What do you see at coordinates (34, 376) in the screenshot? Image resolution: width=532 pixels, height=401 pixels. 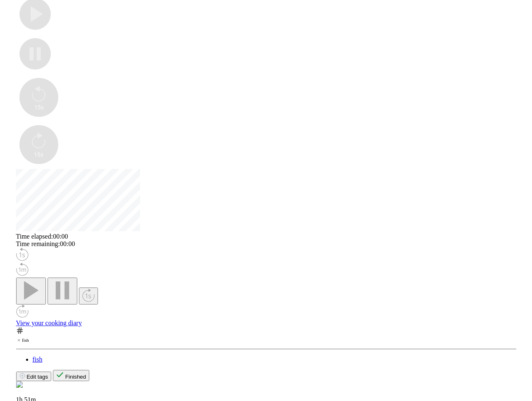 I see `button: Edit tags` at bounding box center [34, 376].